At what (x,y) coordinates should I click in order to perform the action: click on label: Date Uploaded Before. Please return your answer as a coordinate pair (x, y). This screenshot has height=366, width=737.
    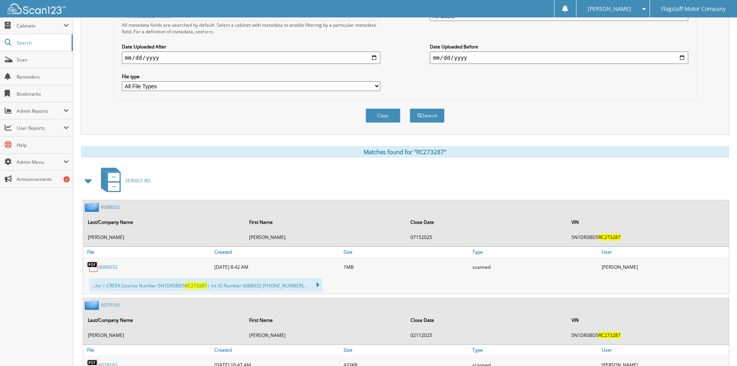
    Looking at the image, I should click on (559, 46).